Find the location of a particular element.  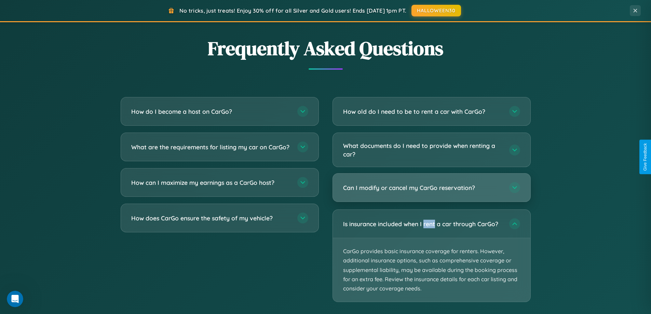

h3: How old do I need to be to rent a car with CarGo? is located at coordinates (423, 111).